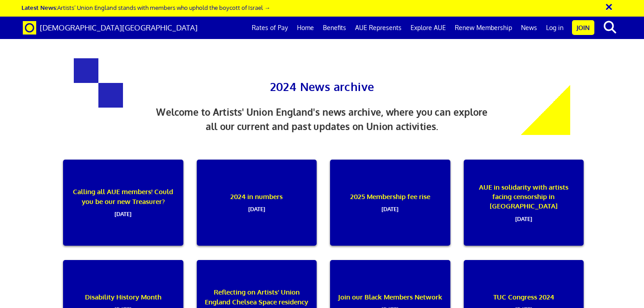 The image size is (644, 308). Describe the element at coordinates (483, 28) in the screenshot. I see `a: Renew Membership` at that location.